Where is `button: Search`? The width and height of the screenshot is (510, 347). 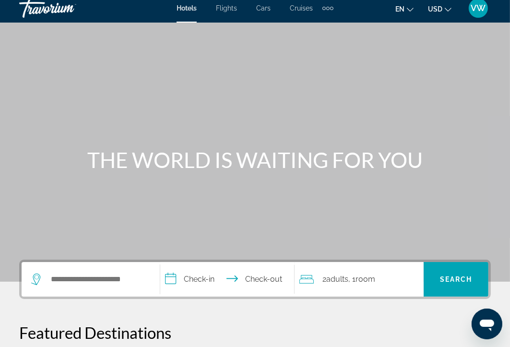 button: Search is located at coordinates (456, 279).